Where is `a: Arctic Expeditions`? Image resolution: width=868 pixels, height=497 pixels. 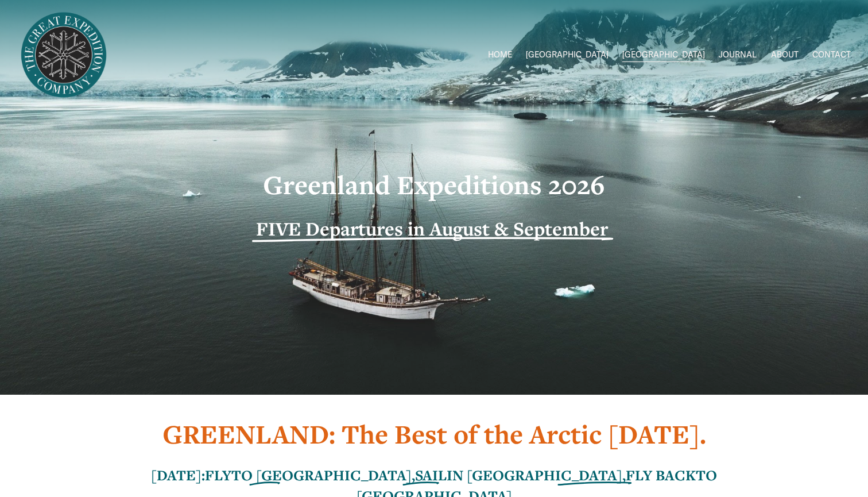 a: Arctic Expeditions is located at coordinates (64, 55).